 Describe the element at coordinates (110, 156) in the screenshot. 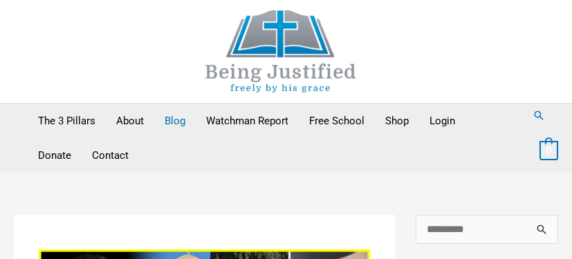

I see `a: Contact` at that location.